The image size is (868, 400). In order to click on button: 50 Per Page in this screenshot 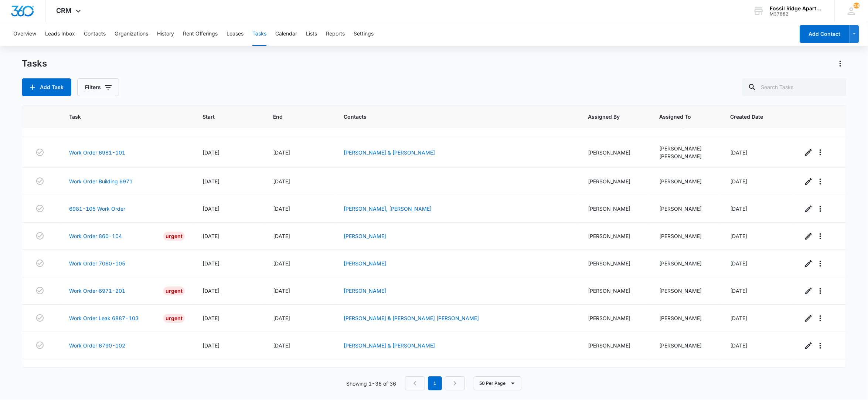, I will do `click(497, 383)`.